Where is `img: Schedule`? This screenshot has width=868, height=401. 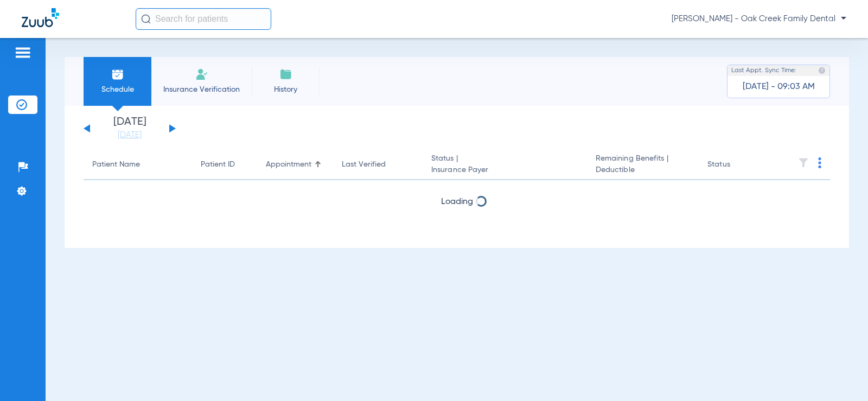 img: Schedule is located at coordinates (118, 74).